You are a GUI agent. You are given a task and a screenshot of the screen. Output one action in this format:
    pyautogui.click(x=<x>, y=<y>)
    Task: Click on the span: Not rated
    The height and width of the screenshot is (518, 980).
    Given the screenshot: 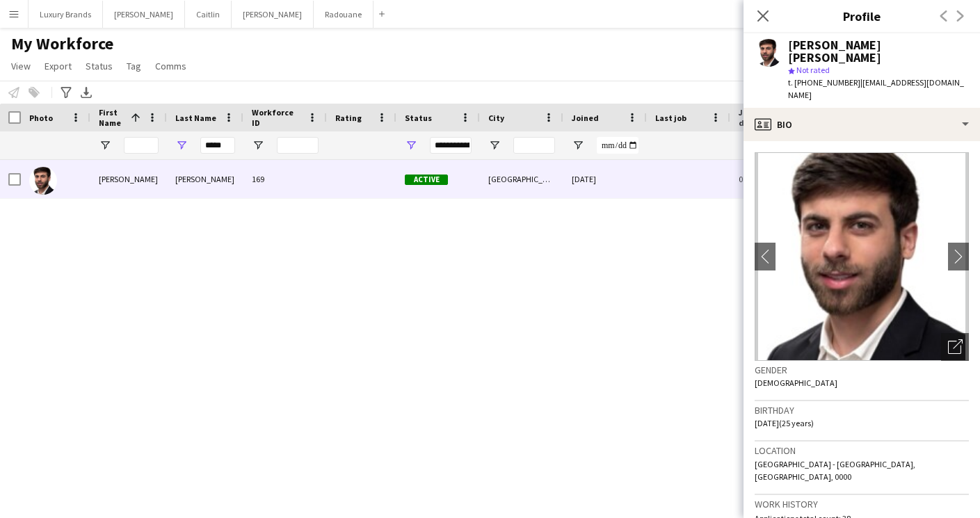 What is the action you would take?
    pyautogui.click(x=813, y=69)
    